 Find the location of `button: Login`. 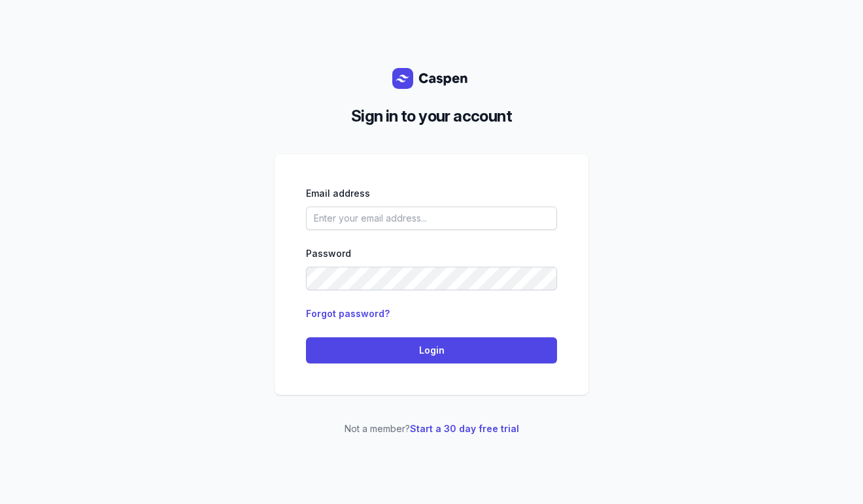

button: Login is located at coordinates (432, 350).